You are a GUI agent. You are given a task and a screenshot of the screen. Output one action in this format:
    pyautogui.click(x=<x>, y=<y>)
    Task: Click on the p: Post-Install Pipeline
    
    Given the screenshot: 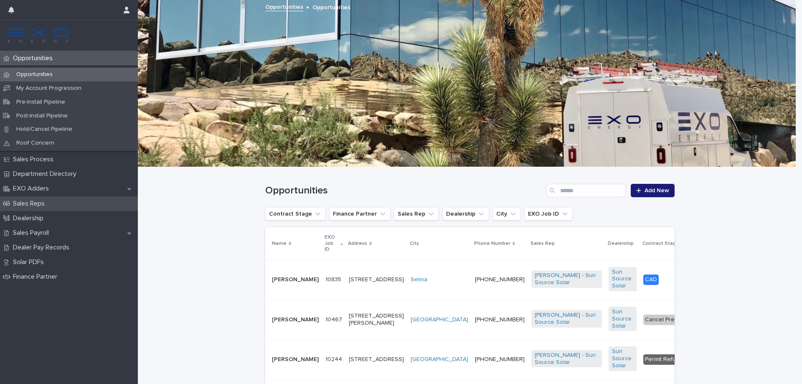 What is the action you would take?
    pyautogui.click(x=42, y=116)
    